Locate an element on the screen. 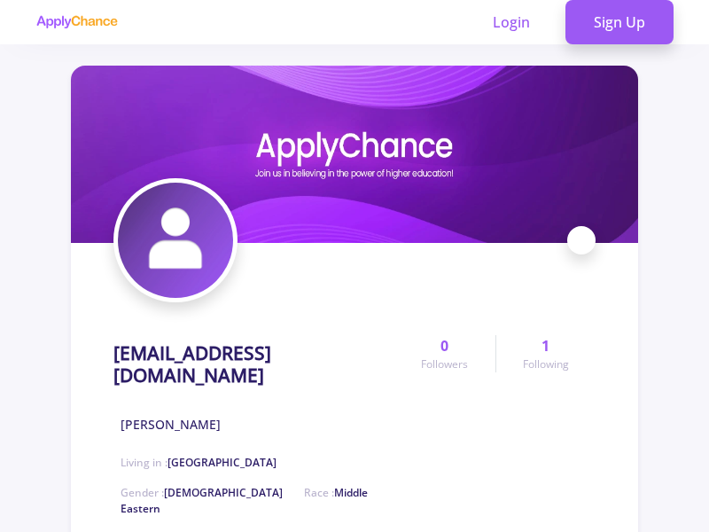 The image size is (709, 532). a: 0Followers is located at coordinates (444, 354).